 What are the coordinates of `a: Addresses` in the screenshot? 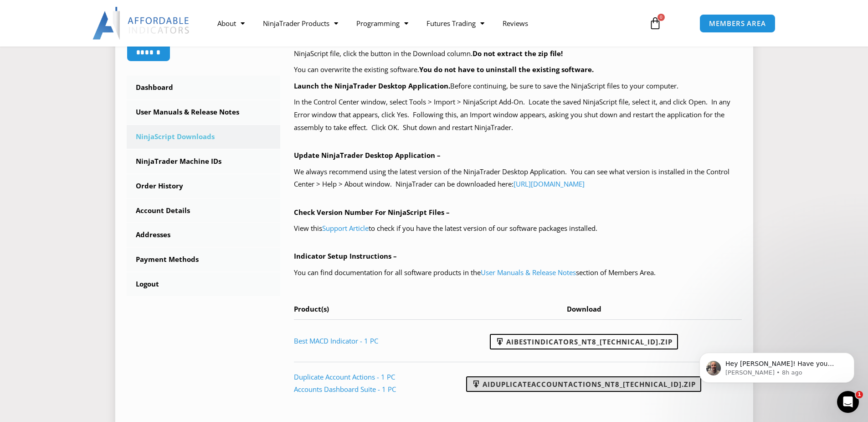 It's located at (204, 235).